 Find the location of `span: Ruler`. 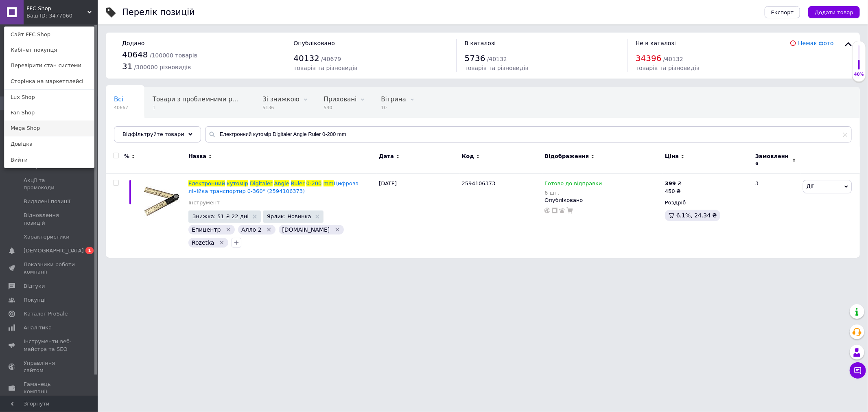

span: Ruler is located at coordinates (298, 183).